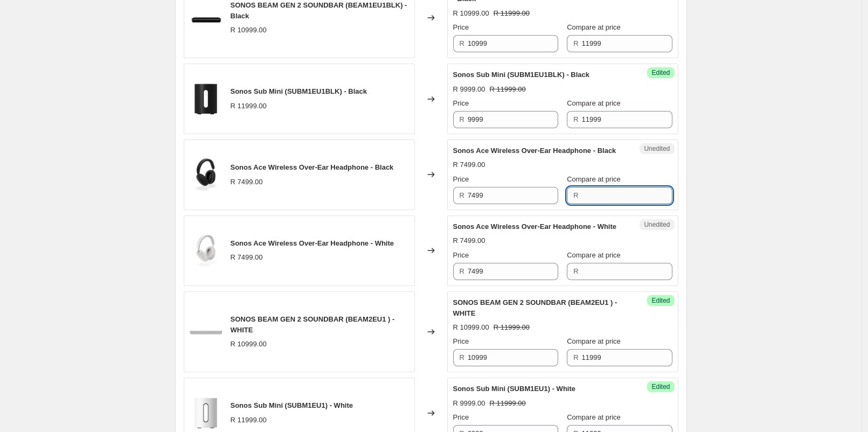  Describe the element at coordinates (206, 332) in the screenshot. I see `img: 41927522e074ff5ff46f7fbc286301cf72521a36-2480x2480_80x.webp` at that location.